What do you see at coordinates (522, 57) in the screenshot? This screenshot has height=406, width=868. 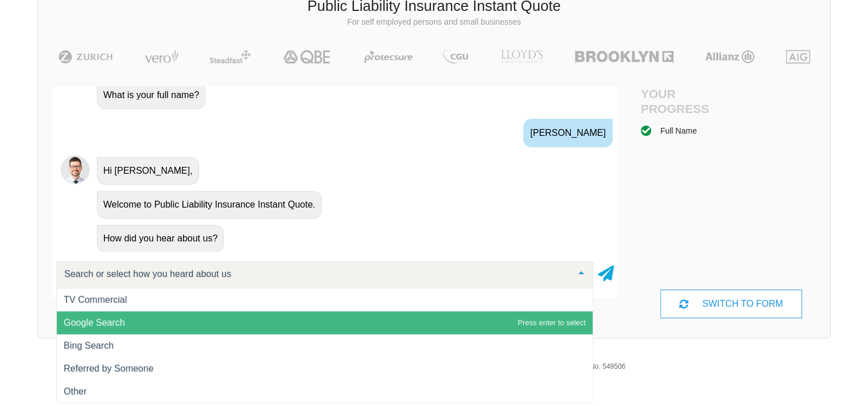 I see `img: LLOYD's | Public Liability Insurance` at bounding box center [522, 57].